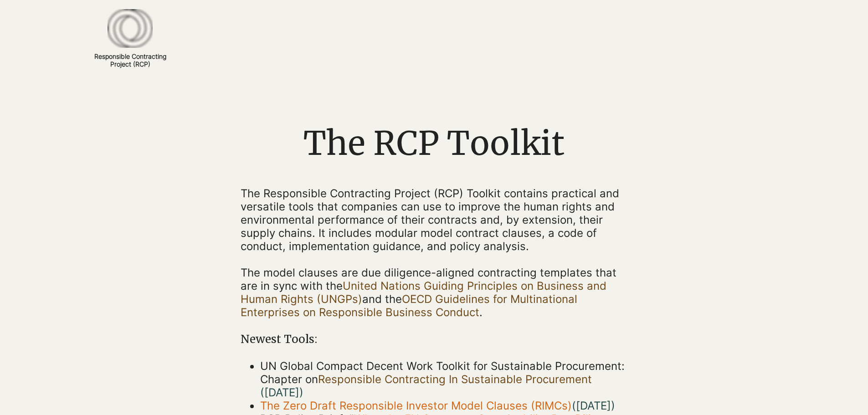 The width and height of the screenshot is (868, 415). Describe the element at coordinates (434, 143) in the screenshot. I see `span: The RCP Toolkit` at that location.